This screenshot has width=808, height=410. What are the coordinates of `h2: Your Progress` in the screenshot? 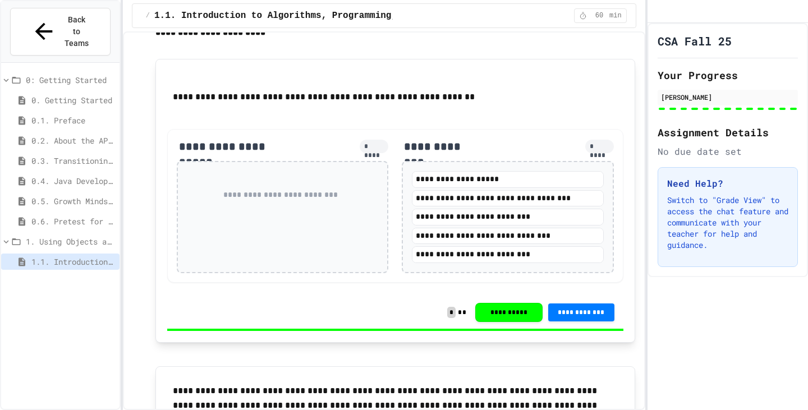 It's located at (727, 75).